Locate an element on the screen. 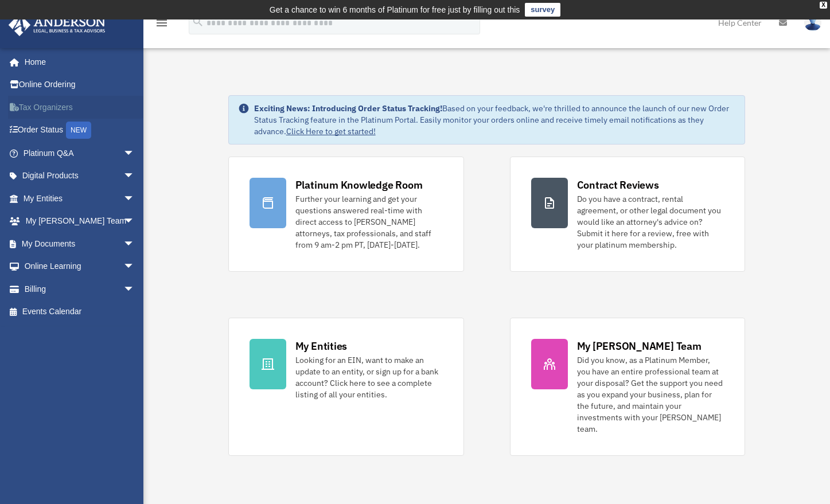 The width and height of the screenshot is (830, 504). div: My Entities is located at coordinates (322, 346).